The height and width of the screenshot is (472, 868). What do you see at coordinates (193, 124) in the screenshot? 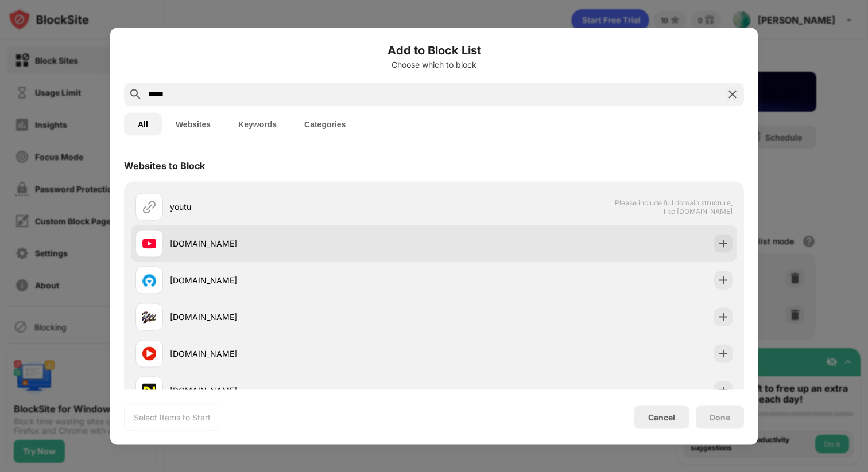
I see `button: Websites` at bounding box center [193, 124].